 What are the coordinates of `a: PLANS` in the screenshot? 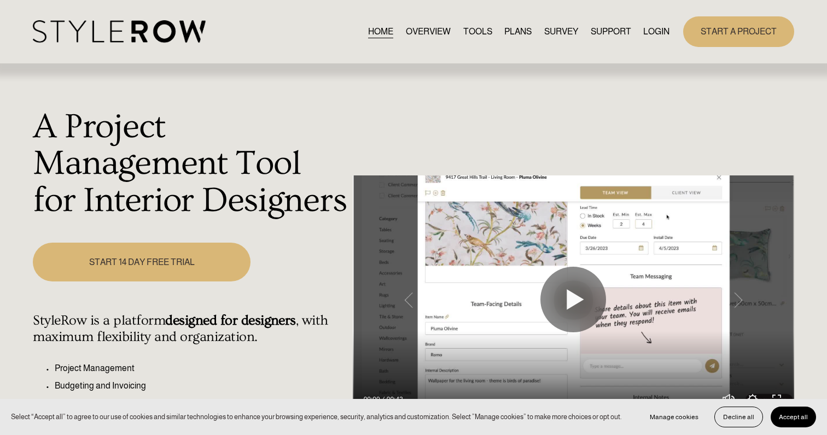 It's located at (518, 31).